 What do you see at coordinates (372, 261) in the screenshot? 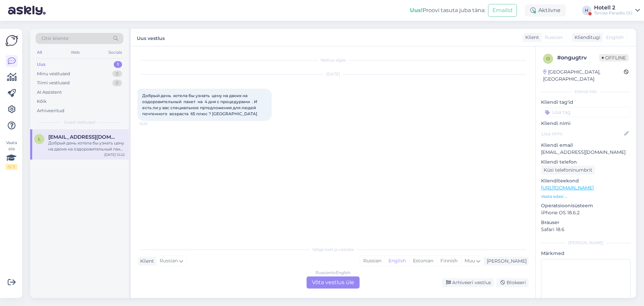
I see `div: Russian` at bounding box center [372, 261].